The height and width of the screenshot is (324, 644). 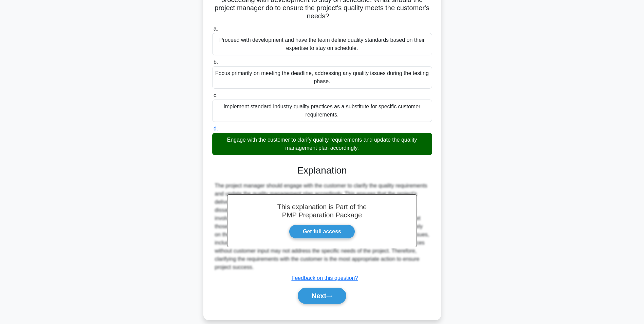 I want to click on span: a., so click(x=215, y=29).